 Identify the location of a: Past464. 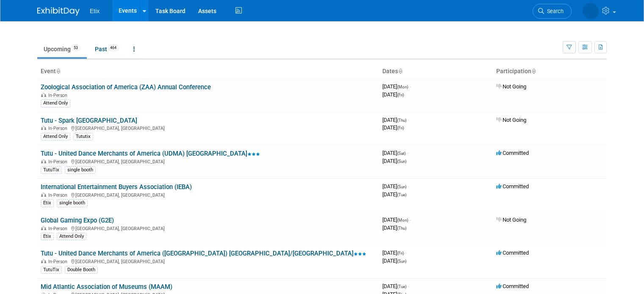
(107, 49).